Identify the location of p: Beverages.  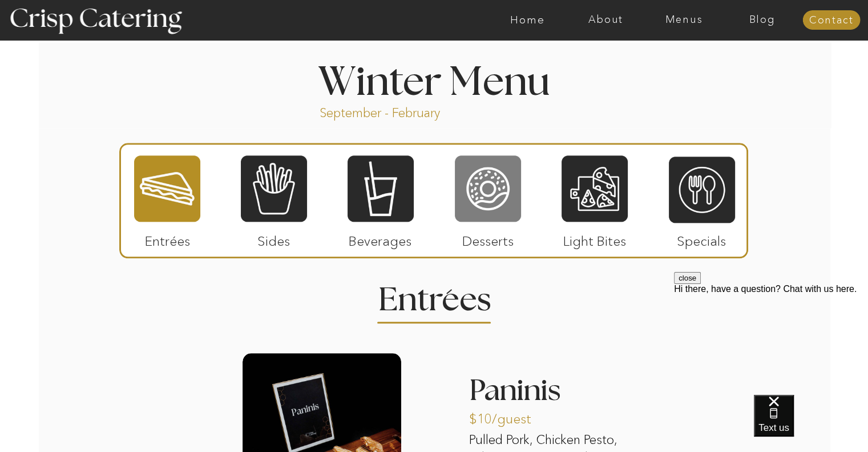
(380, 238).